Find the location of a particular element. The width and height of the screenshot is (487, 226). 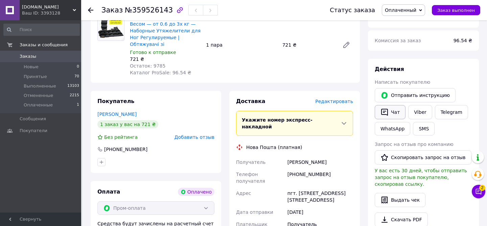

a: Viber is located at coordinates (420, 112).